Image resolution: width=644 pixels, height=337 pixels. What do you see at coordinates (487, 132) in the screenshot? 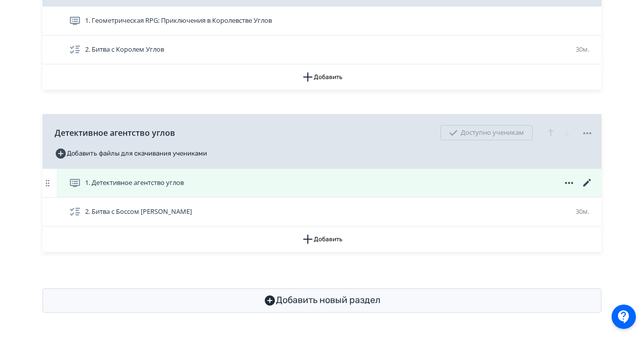
I see `div: Доступно ученикам` at bounding box center [487, 132].